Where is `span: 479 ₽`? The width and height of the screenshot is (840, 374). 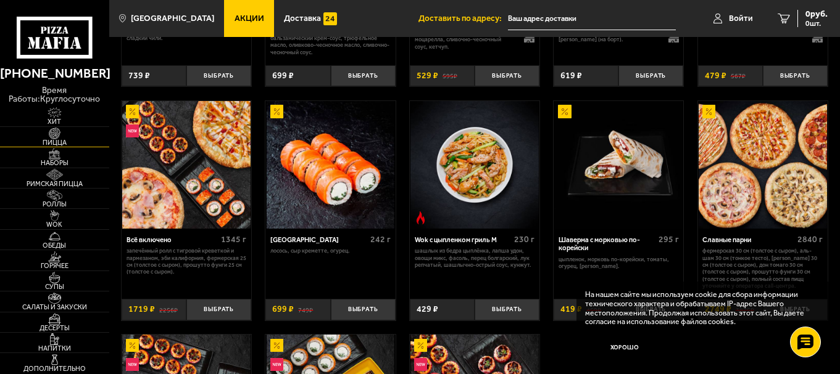 span: 479 ₽ is located at coordinates (715, 76).